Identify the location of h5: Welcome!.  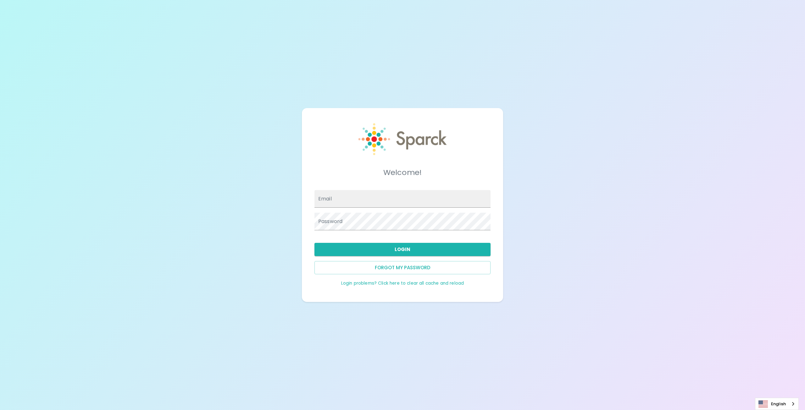
(402, 173).